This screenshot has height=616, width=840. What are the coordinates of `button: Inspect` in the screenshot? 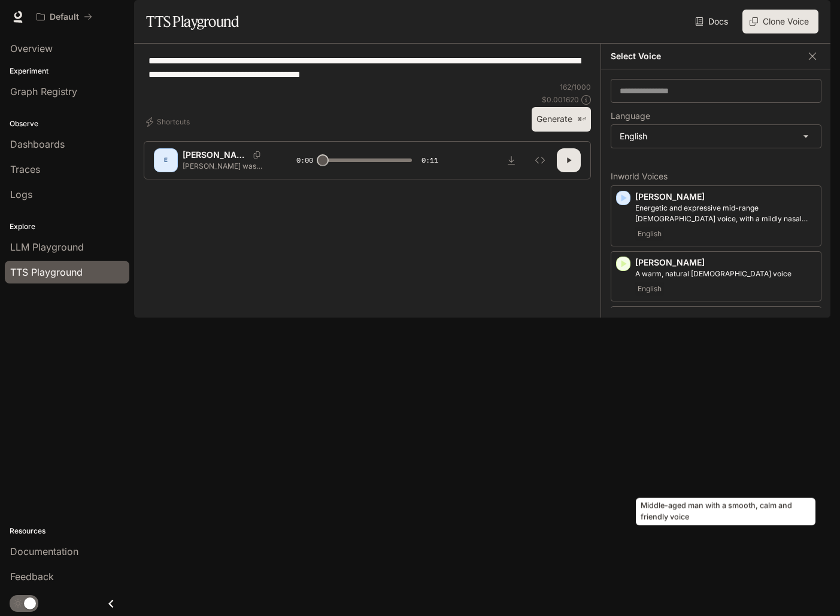 It's located at (540, 160).